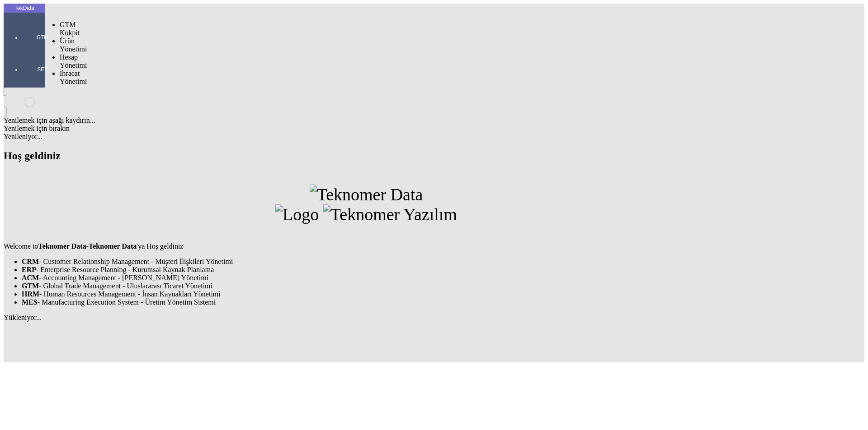 This screenshot has height=430, width=868. What do you see at coordinates (43, 70) in the screenshot?
I see `span: SET` at bounding box center [43, 70].